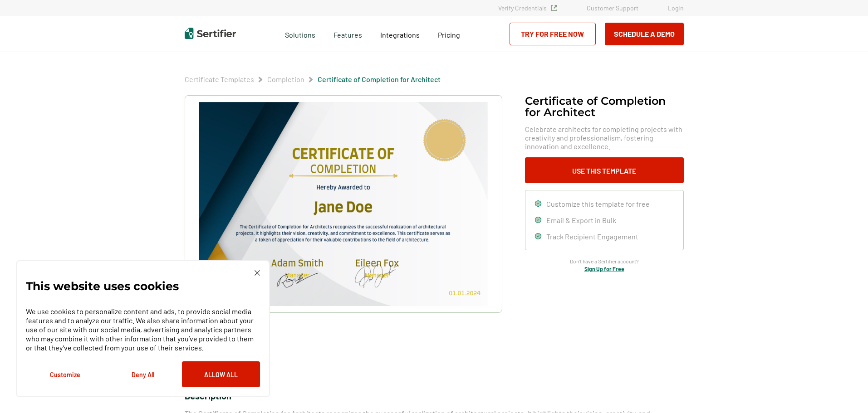 This screenshot has width=868, height=413. I want to click on button: Use This Template, so click(604, 170).